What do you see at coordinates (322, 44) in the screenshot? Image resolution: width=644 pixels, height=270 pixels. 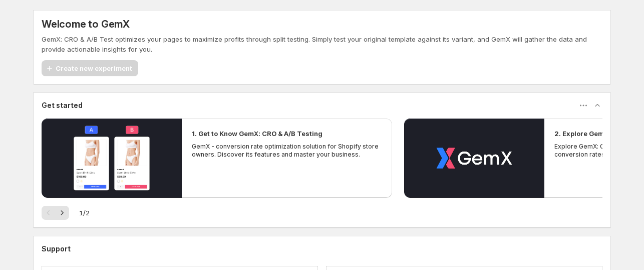 I see `p: GemX: CRO & A/B Test optimizes your pages to maximize profits through split testing. Simply test ...` at bounding box center [322, 44].